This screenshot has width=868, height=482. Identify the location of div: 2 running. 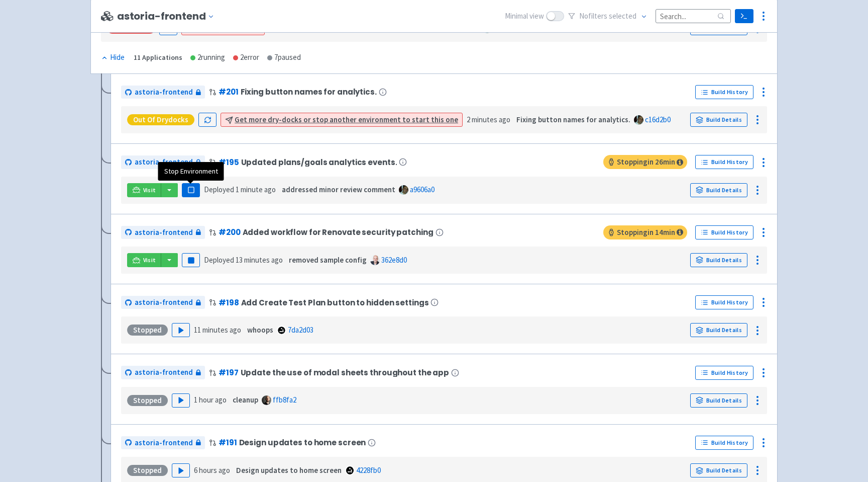
(208, 57).